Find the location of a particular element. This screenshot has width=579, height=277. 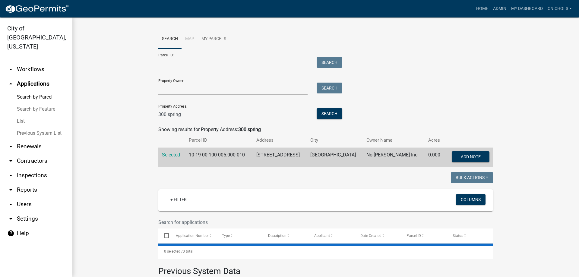

span: Applicant is located at coordinates (322, 236).